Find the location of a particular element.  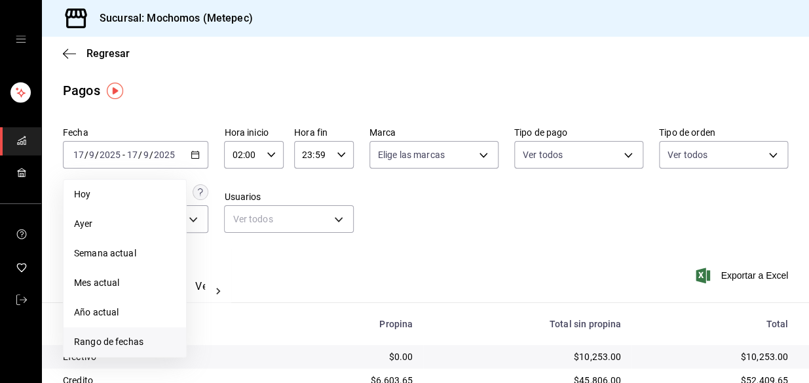

div: Ver todos is located at coordinates (288, 219).